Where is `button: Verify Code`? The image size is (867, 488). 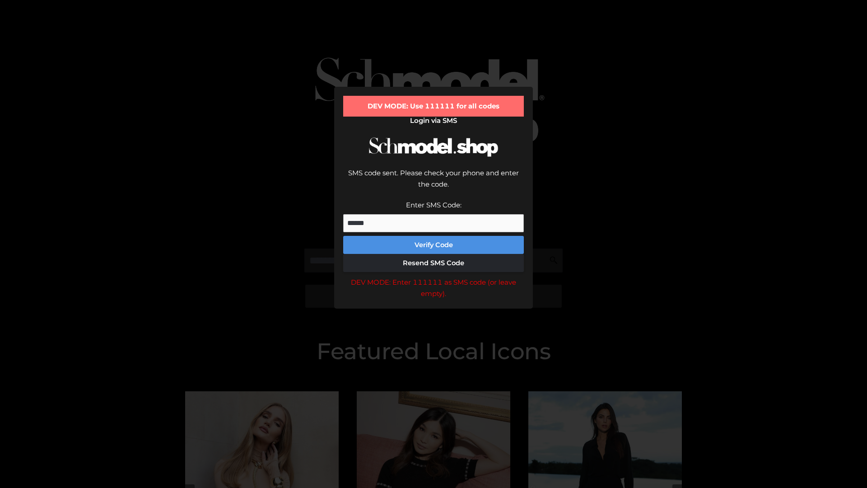 button: Verify Code is located at coordinates (434, 245).